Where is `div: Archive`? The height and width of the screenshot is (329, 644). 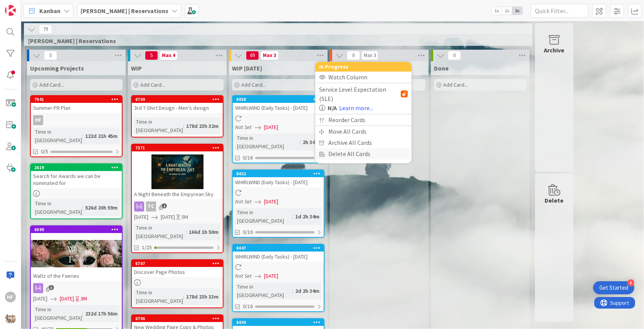 div: Archive is located at coordinates (554, 50).